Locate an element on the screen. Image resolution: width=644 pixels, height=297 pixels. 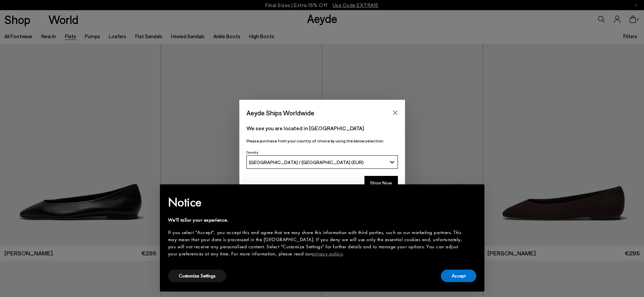
button: Shop Now is located at coordinates (381, 183).